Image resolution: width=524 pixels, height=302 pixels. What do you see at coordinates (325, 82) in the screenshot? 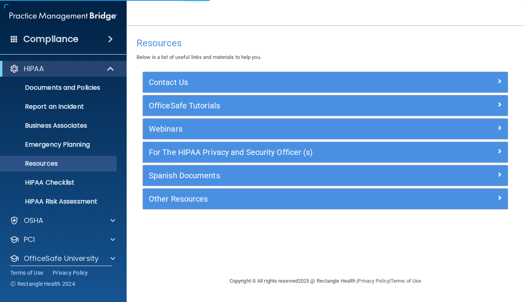
I see `a: Contact Us` at bounding box center [325, 82].